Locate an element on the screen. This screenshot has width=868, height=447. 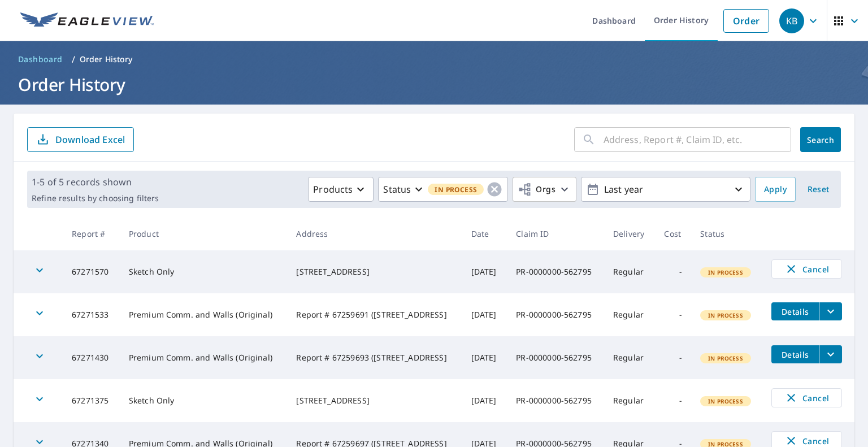
a: Order is located at coordinates (746, 21).